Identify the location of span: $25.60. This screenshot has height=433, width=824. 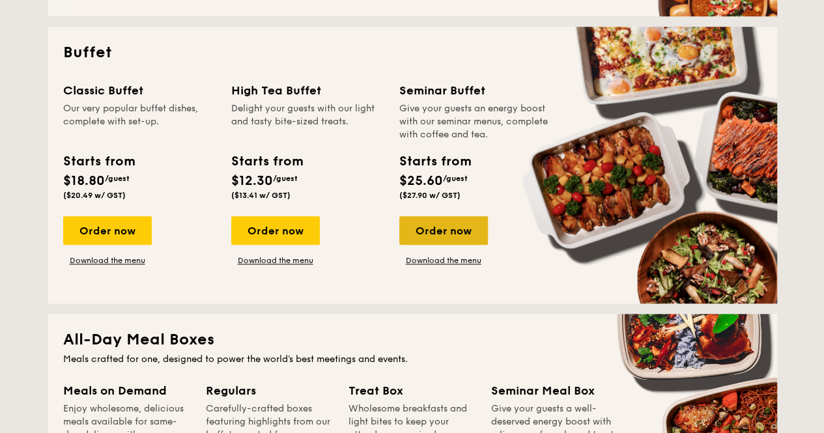
(421, 181).